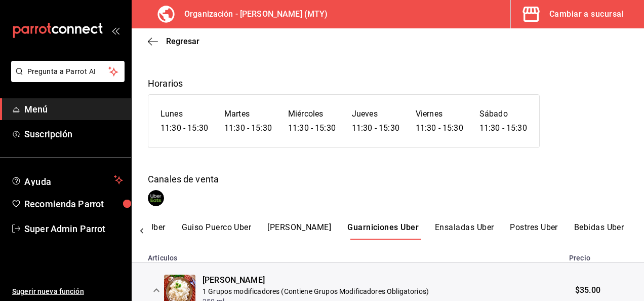 This screenshot has height=301, width=644. Describe the element at coordinates (73, 109) in the screenshot. I see `span: Menú` at that location.